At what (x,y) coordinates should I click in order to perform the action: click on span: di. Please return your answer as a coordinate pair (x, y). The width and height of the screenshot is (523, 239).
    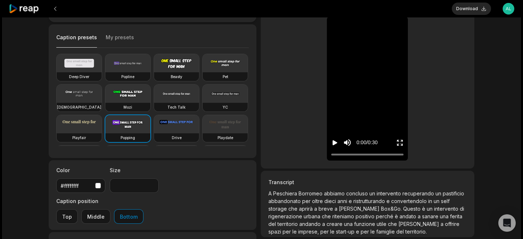
    Looking at the image, I should click on (462, 209).